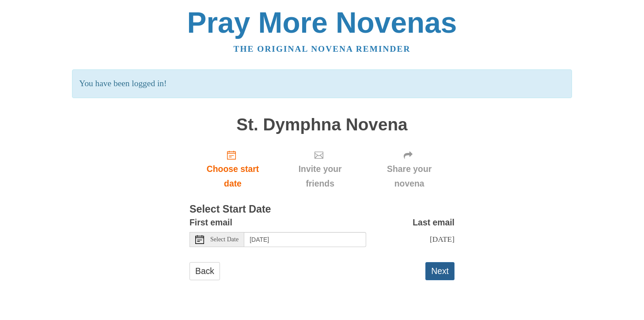 This screenshot has width=644, height=320. Describe the element at coordinates (233, 169) in the screenshot. I see `a: Choose start date` at that location.